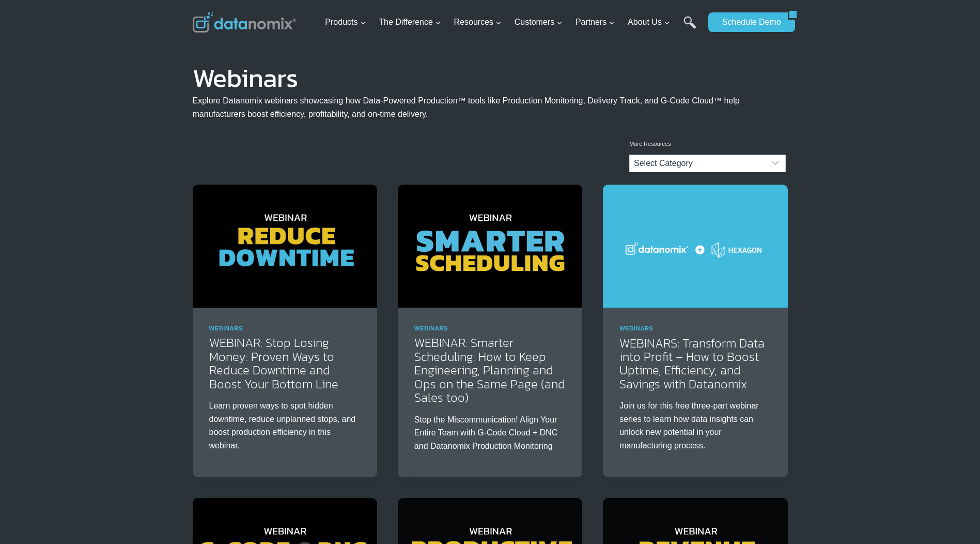 This screenshot has width=980, height=544. Describe the element at coordinates (285, 247) in the screenshot. I see `img: WEBINAR: Discover practical ways to reduce downtime, boost productivity, and improve profits in y...` at that location.